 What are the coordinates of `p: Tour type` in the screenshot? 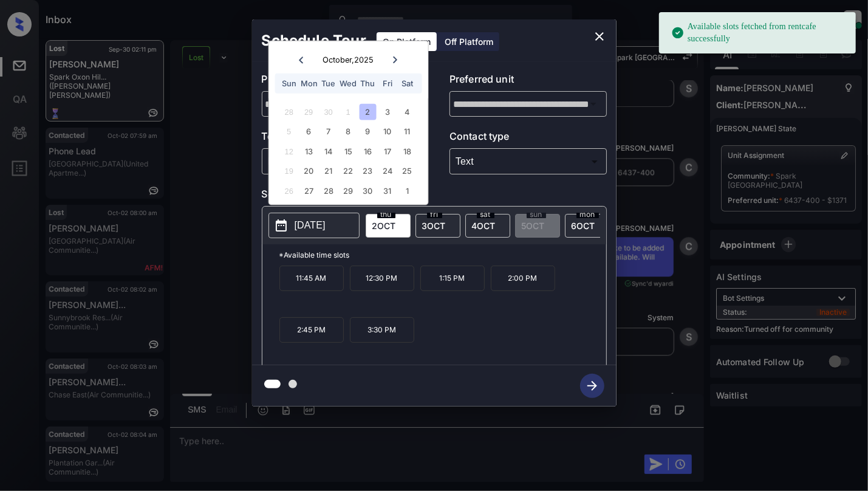 It's located at (340, 138).